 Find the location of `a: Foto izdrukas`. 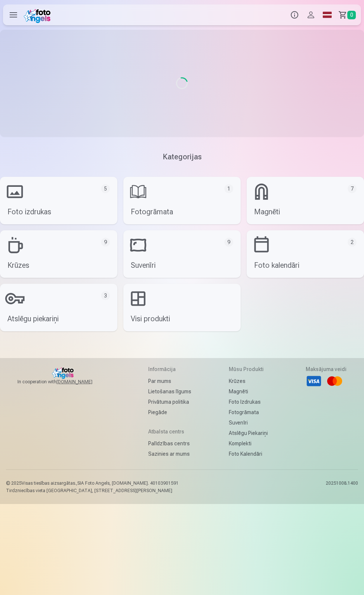

a: Foto izdrukas is located at coordinates (248, 402).